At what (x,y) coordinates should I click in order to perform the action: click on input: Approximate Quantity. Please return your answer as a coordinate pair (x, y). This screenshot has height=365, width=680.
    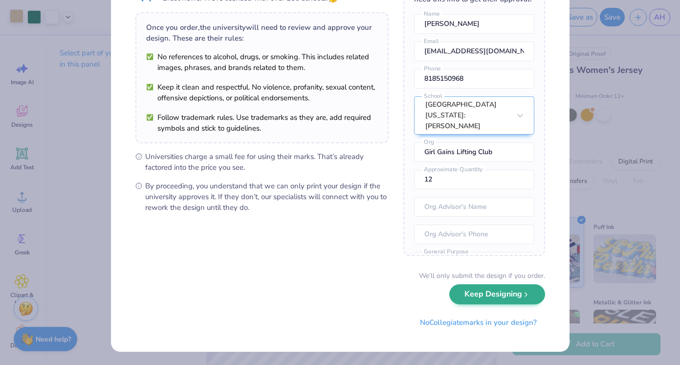
    Looking at the image, I should click on (474, 180).